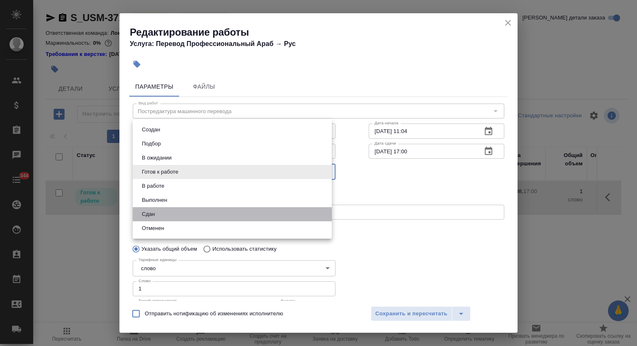  Describe the element at coordinates (148, 214) in the screenshot. I see `button: Сдан` at that location.